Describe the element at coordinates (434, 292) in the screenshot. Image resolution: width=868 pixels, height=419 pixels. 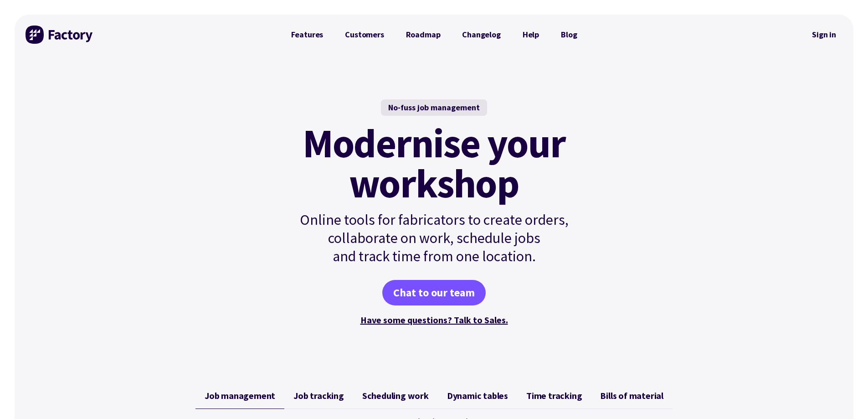
I see `a: Chat to our team` at that location.